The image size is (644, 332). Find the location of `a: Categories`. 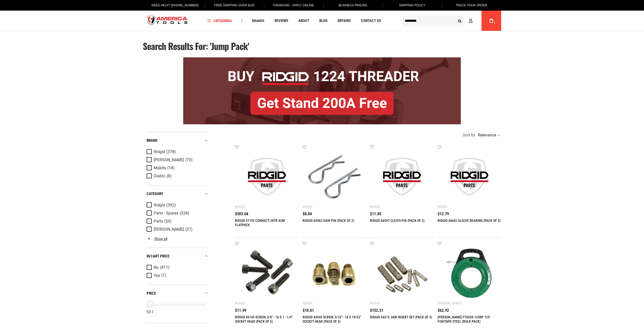

a: Categories is located at coordinates (220, 21).